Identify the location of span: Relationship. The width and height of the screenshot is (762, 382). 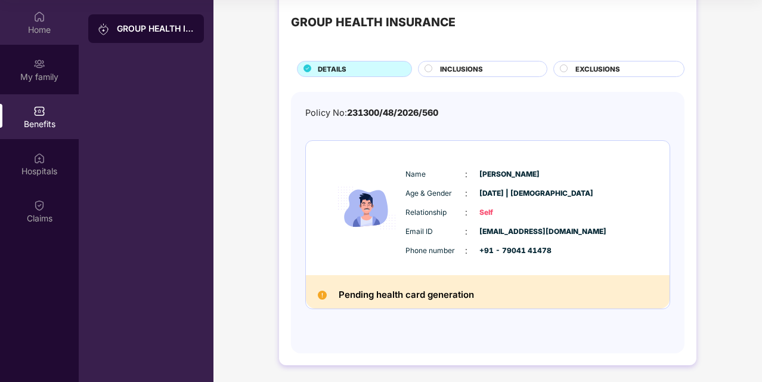
(435, 212).